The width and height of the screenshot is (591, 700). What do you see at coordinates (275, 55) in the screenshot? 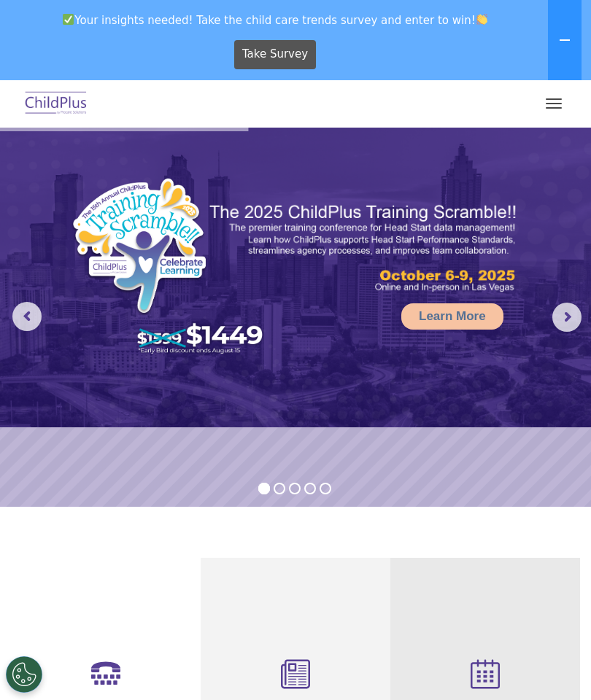
I see `a: Take Survey` at bounding box center [275, 55].